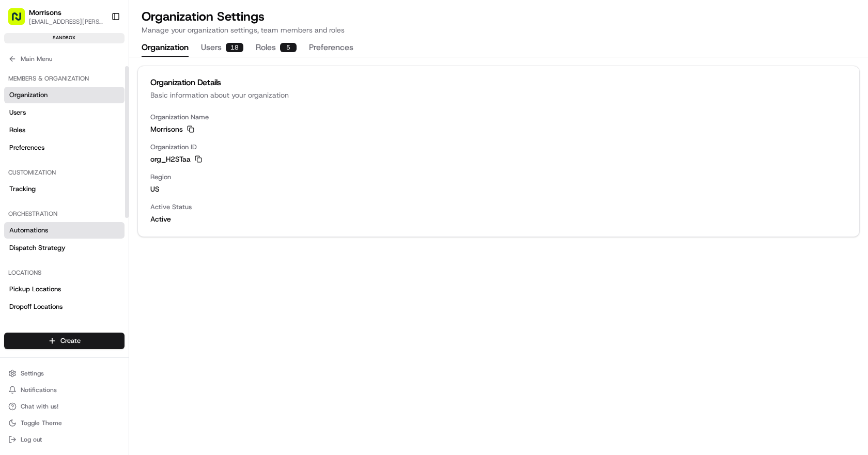  I want to click on span: Users, so click(18, 112).